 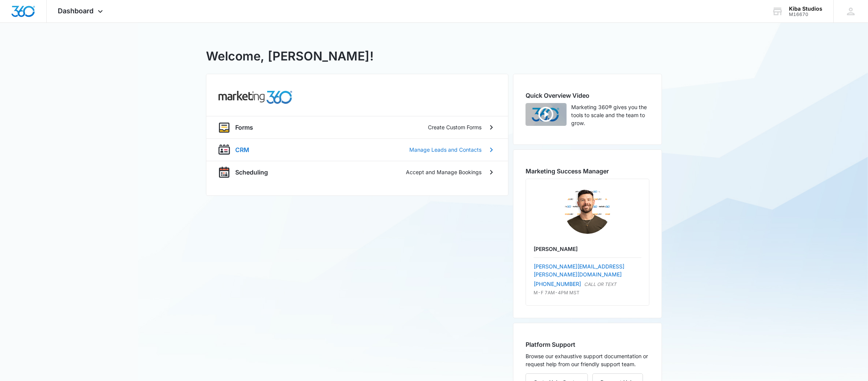 I want to click on img: Quick Overview Video, so click(x=545, y=114).